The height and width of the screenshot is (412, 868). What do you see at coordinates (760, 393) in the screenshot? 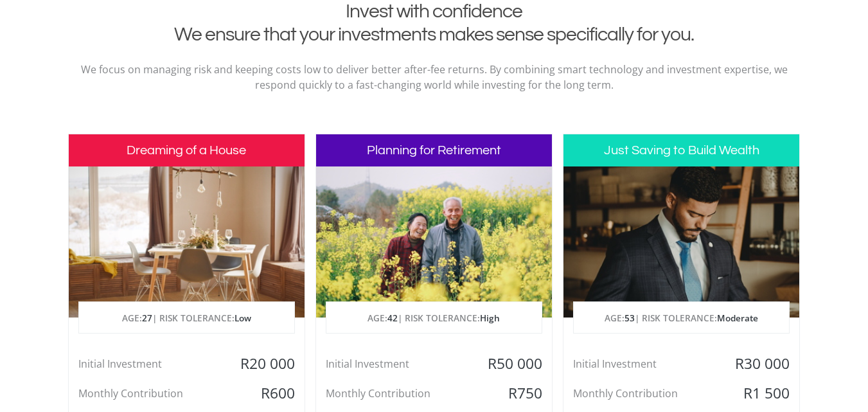
I see `div: R1 500` at bounding box center [760, 393].